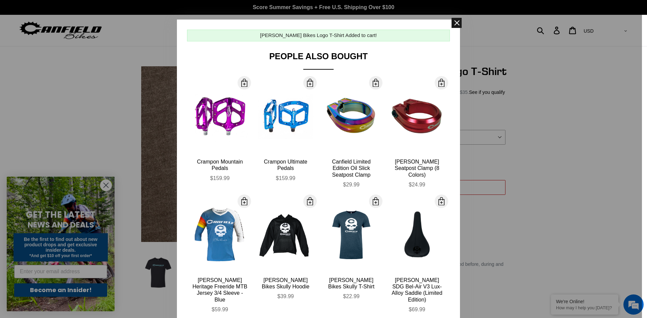 This screenshot has height=318, width=647. I want to click on span: $29.99, so click(351, 185).